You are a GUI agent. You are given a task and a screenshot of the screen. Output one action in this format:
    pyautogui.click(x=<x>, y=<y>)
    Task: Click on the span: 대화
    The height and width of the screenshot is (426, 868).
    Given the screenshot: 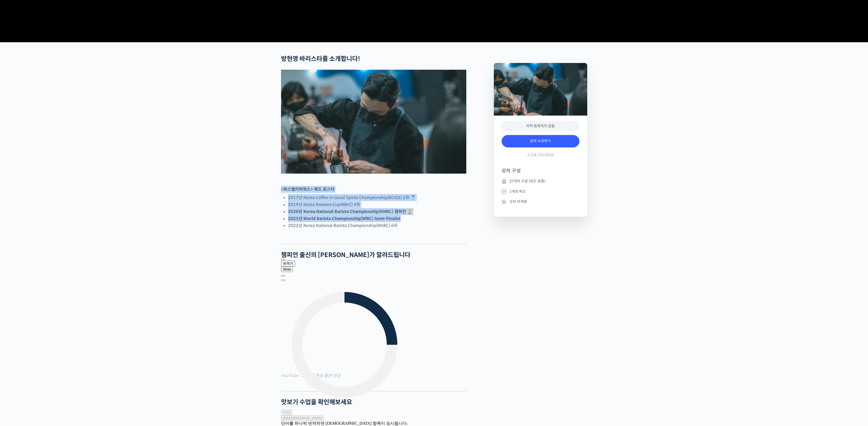 What is the action you would take?
    pyautogui.click(x=51, y=175)
    